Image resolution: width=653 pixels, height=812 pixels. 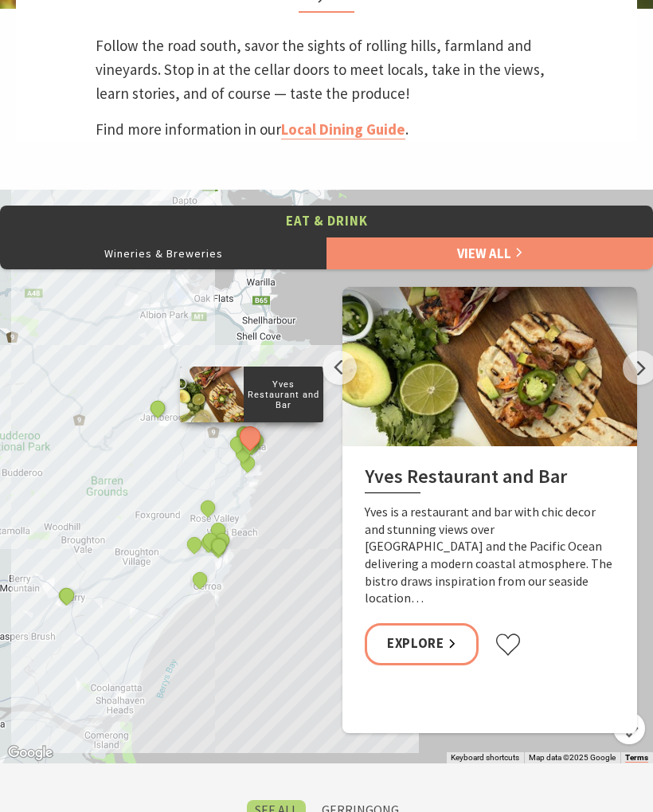 I want to click on button: See detail about Jamberoo Pub, so click(x=158, y=409).